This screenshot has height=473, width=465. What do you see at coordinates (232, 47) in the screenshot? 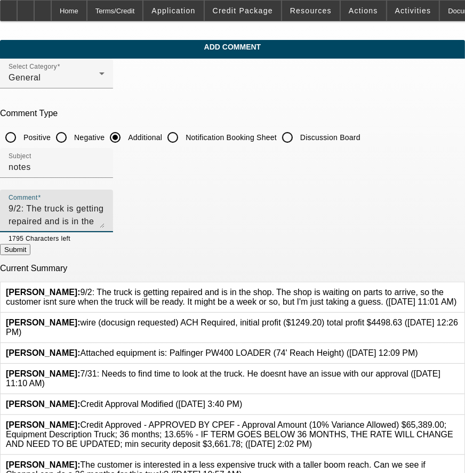
I see `span: Add Comment` at bounding box center [232, 47].